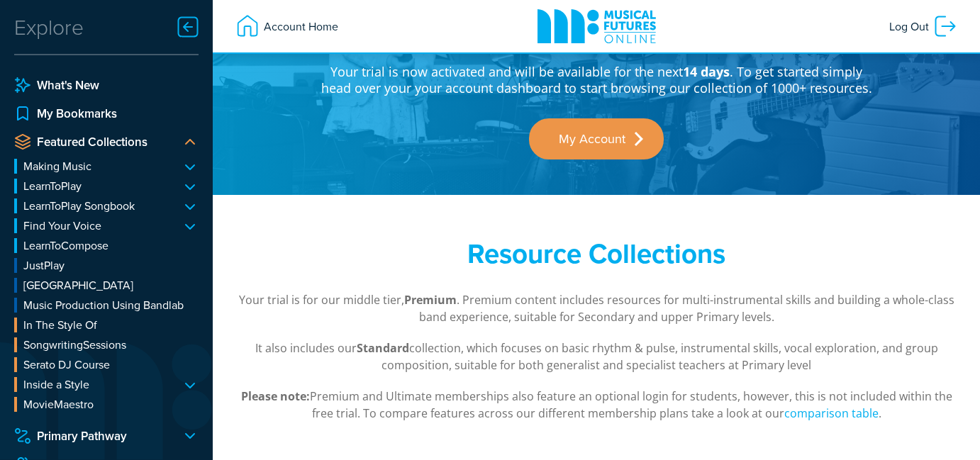 The width and height of the screenshot is (980, 460). What do you see at coordinates (383, 348) in the screenshot?
I see `strong: Standard` at bounding box center [383, 348].